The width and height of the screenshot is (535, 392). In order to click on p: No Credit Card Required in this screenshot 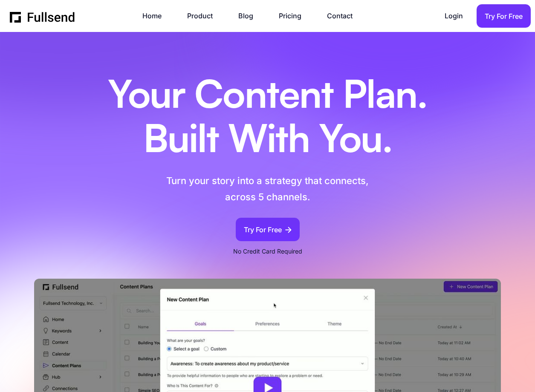, I will do `click(268, 251)`.